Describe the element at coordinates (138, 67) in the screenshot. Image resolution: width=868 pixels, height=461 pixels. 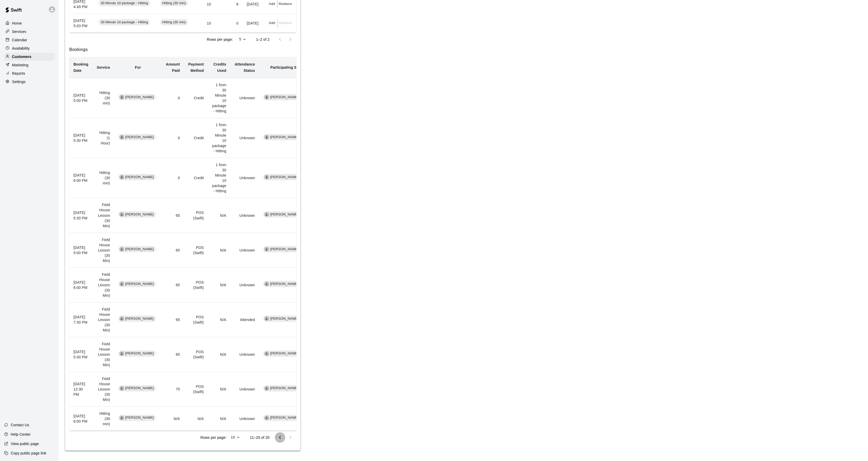
I see `b: For` at that location.